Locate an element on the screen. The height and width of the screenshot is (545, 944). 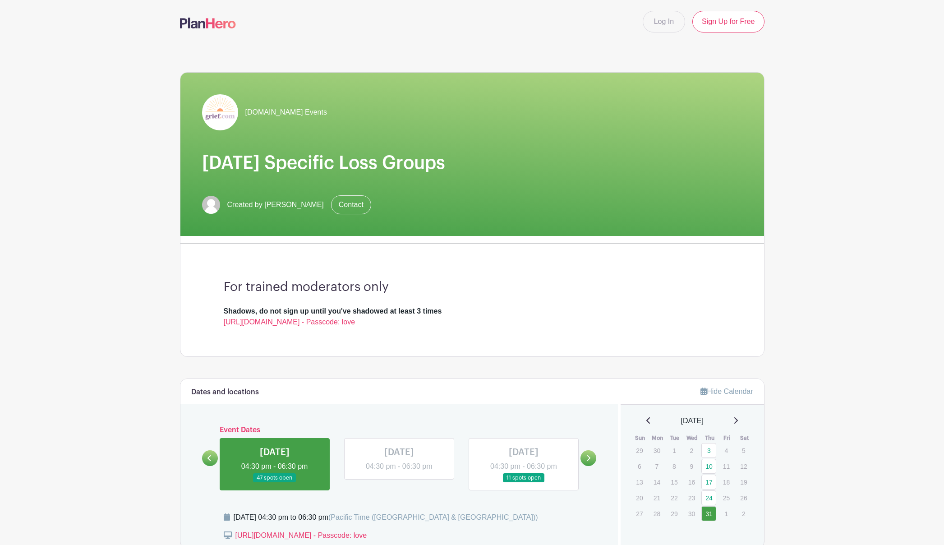
a: 17 is located at coordinates (709, 482).